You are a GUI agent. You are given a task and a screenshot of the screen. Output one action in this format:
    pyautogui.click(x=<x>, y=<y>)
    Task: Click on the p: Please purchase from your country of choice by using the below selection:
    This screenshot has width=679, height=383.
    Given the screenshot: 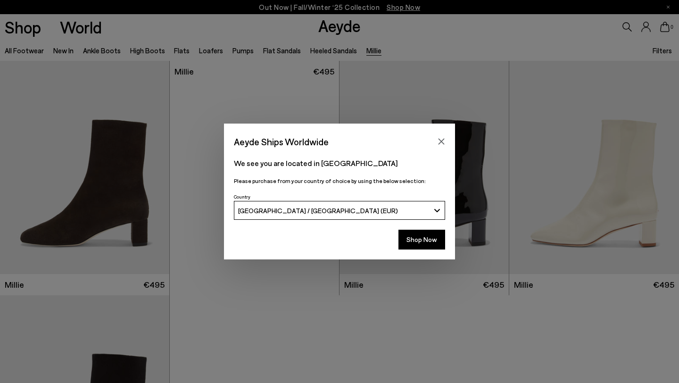 What is the action you would take?
    pyautogui.click(x=339, y=181)
    